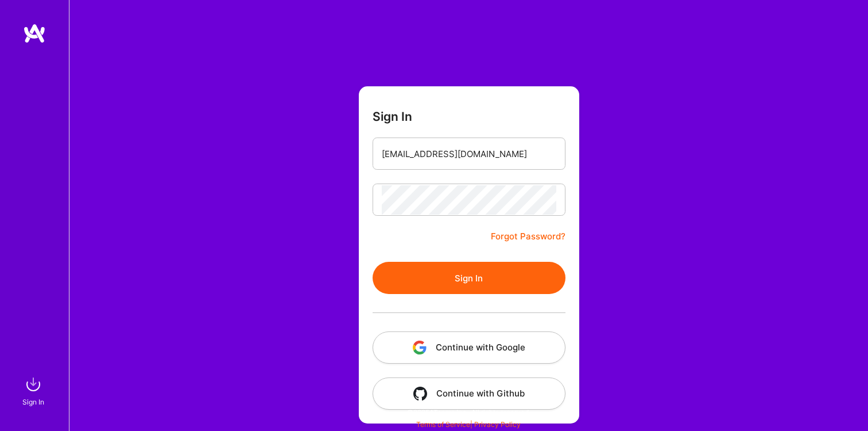  What do you see at coordinates (392, 116) in the screenshot?
I see `h3: Sign In` at bounding box center [392, 116].